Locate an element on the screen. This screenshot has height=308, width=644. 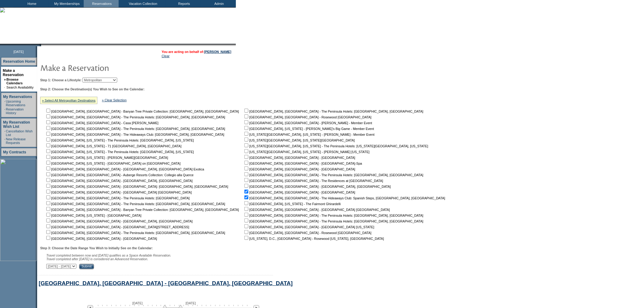
a: Search Availability is located at coordinates (20, 88).